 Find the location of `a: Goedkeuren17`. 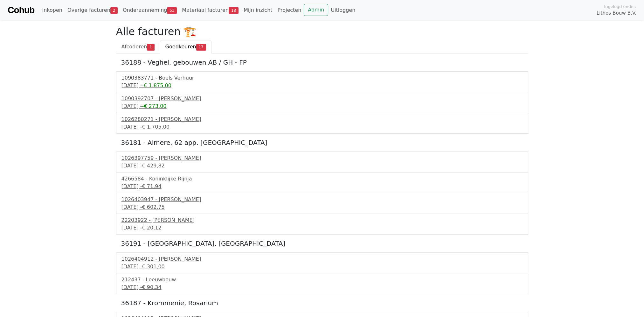

a: Goedkeuren17 is located at coordinates (186, 47).